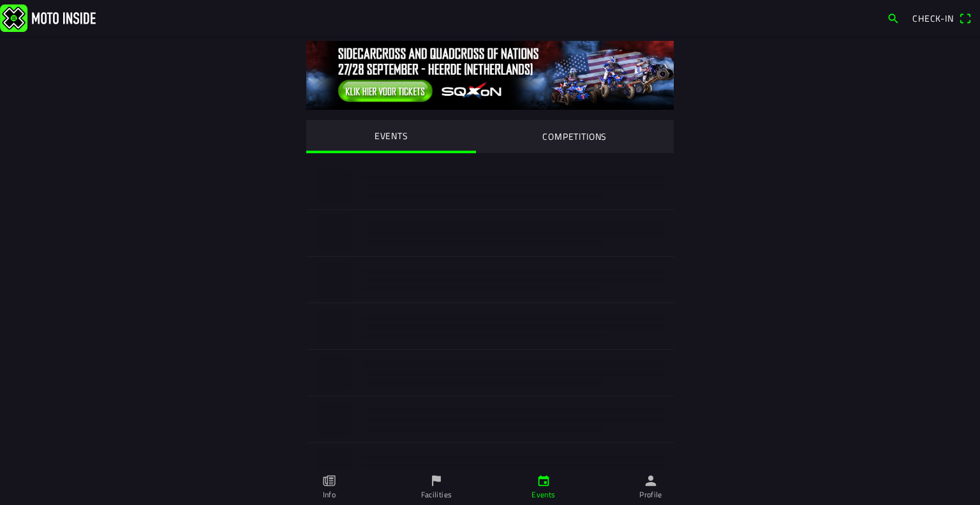 This screenshot has height=505, width=980. I want to click on ion-icon: flag, so click(437, 481).